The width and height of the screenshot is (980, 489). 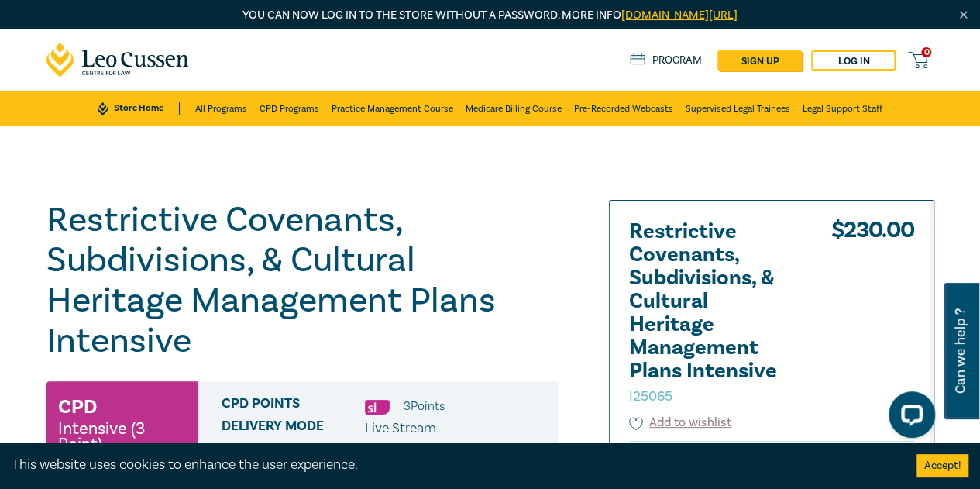 I want to click on div: Close, so click(x=963, y=15).